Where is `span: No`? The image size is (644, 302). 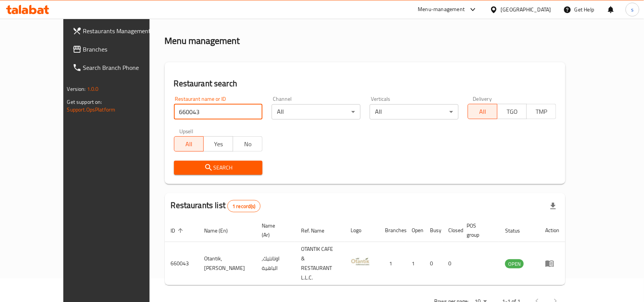
span: No is located at coordinates (248, 144).